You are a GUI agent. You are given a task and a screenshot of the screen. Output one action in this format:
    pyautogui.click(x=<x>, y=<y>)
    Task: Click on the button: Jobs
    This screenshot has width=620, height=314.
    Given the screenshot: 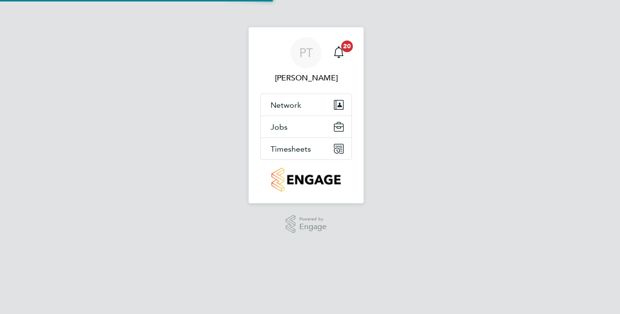 What is the action you would take?
    pyautogui.click(x=306, y=127)
    